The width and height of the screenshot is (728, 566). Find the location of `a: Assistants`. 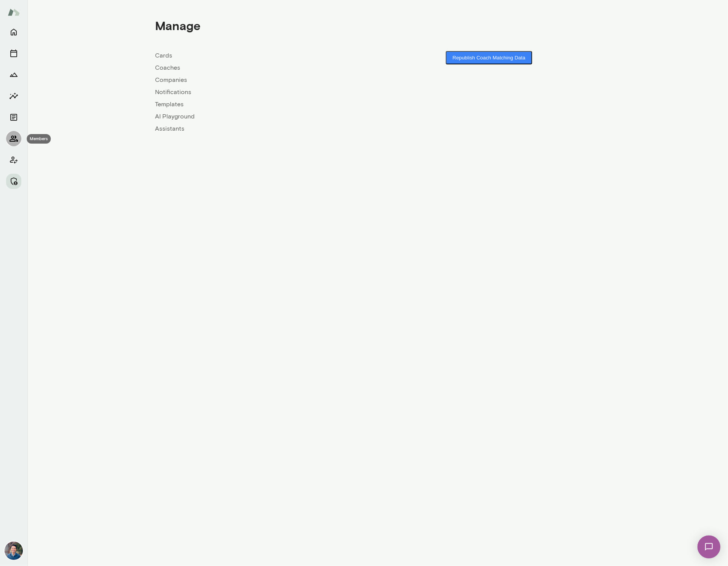

a: Assistants is located at coordinates (267, 129).